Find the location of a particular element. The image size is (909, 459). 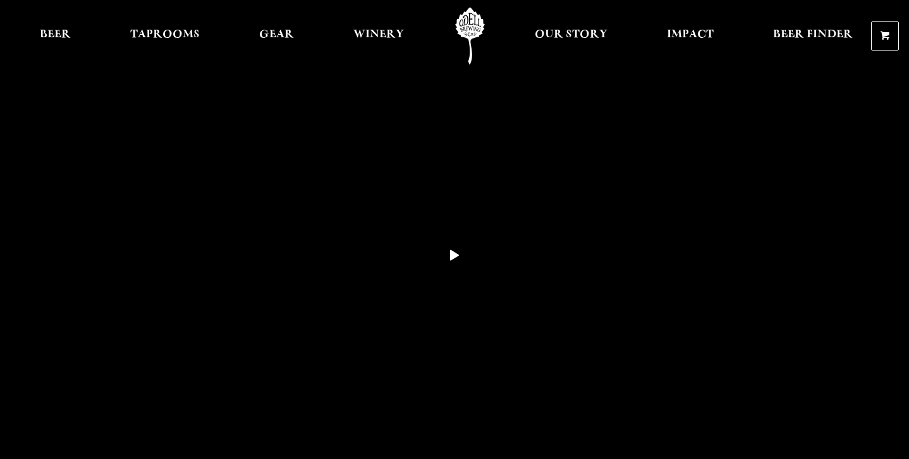

a: Winery is located at coordinates (379, 36).